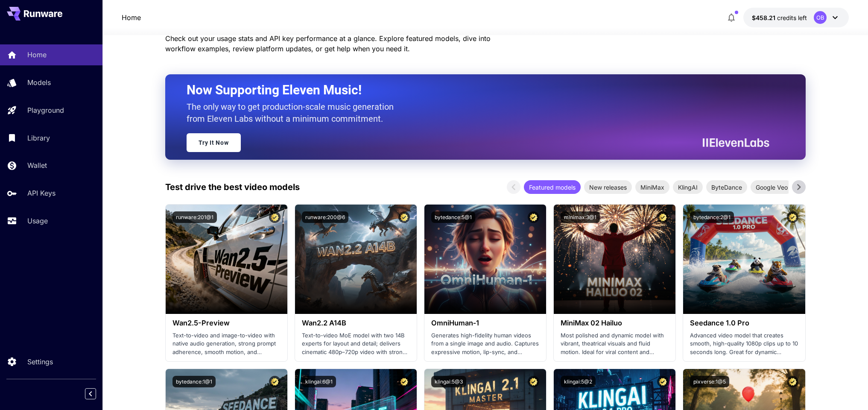  What do you see at coordinates (41, 193) in the screenshot?
I see `p: API Keys` at bounding box center [41, 193].